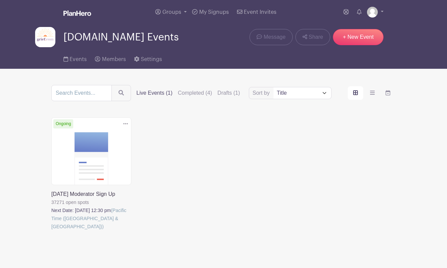 This screenshot has width=447, height=268. I want to click on label: Completed (4), so click(195, 93).